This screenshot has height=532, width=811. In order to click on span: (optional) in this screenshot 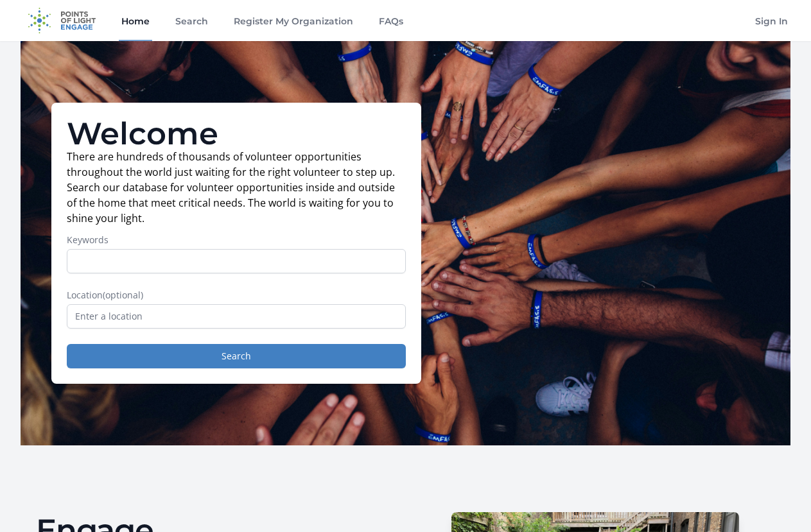, I will do `click(123, 294)`.